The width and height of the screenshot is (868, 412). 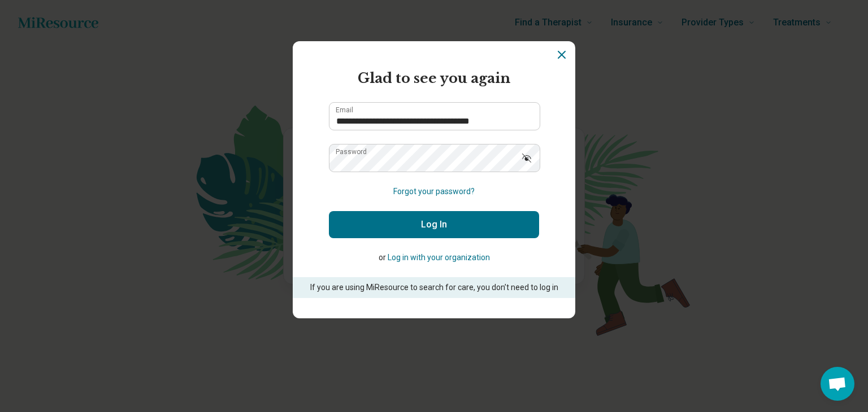 What do you see at coordinates (434, 287) in the screenshot?
I see `p: If you are using MiResource to search for care, you don’t need to log in` at bounding box center [434, 287].